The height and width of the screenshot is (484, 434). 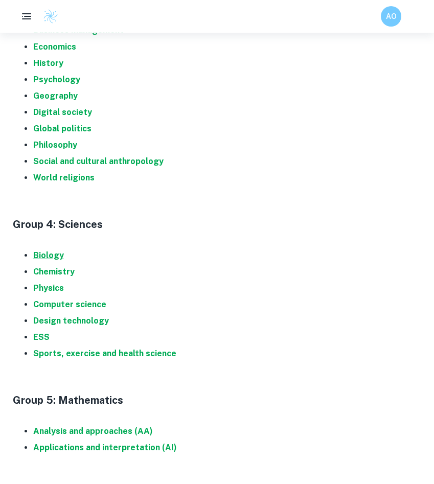 What do you see at coordinates (391, 16) in the screenshot?
I see `button: AO` at bounding box center [391, 16].